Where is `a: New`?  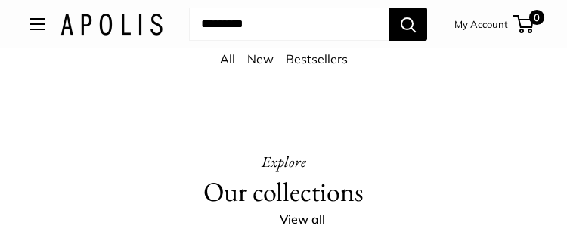 a: New is located at coordinates (260, 59).